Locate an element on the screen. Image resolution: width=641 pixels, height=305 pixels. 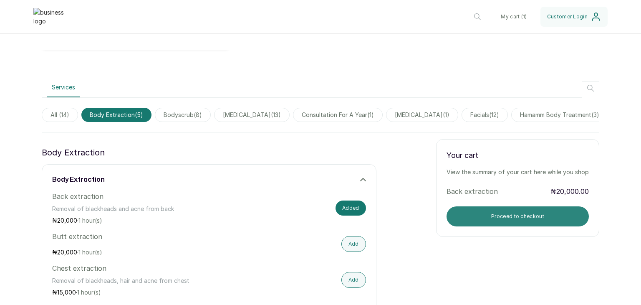
p: Chest extraction is located at coordinates (162, 268).